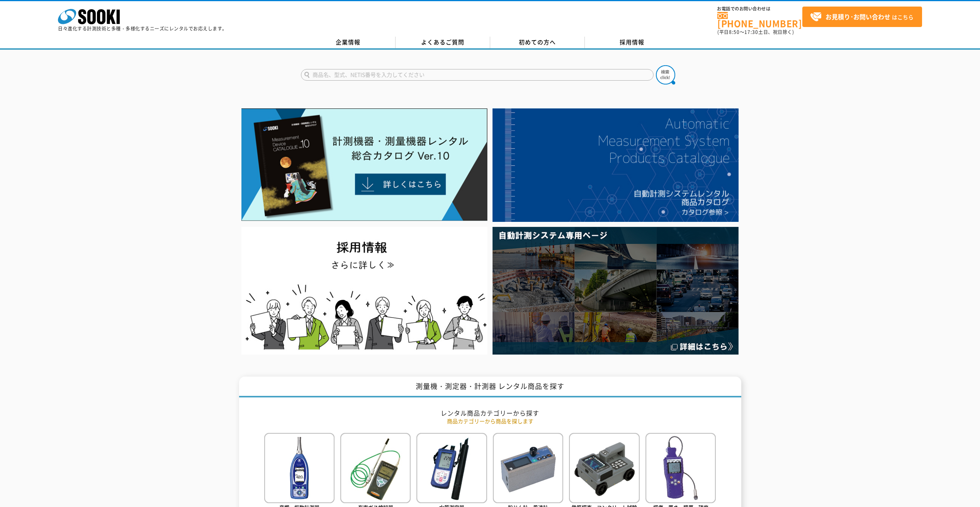  Describe the element at coordinates (858, 17) in the screenshot. I see `strong: お見積り･お問い合わせ` at that location.